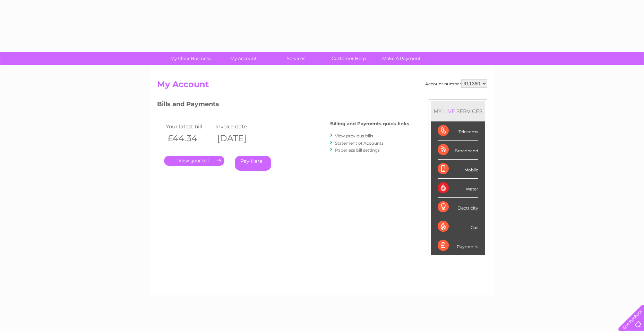  Describe the element at coordinates (456, 84) in the screenshot. I see `div: Account number` at that location.